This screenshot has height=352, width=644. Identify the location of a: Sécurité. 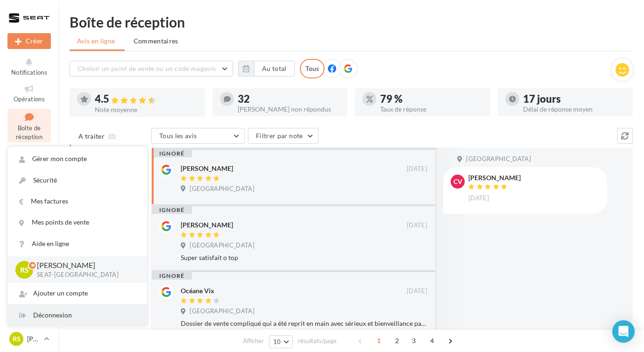
(77, 180).